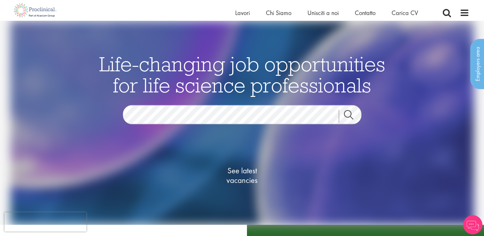  I want to click on span: Chi Siamo, so click(279, 13).